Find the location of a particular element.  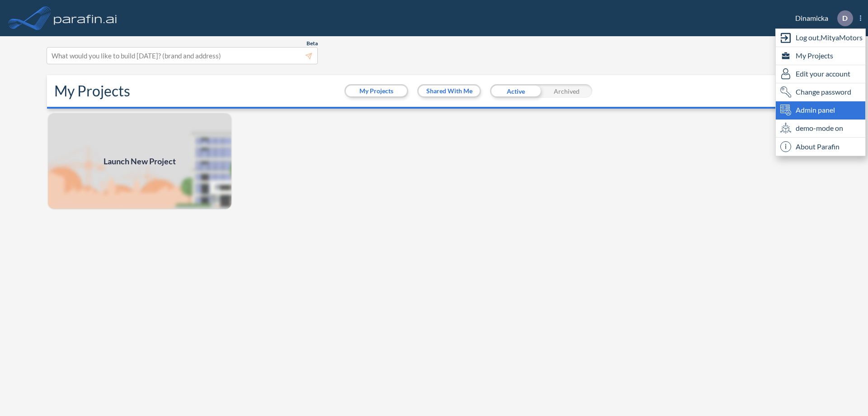

a: Launch New Project is located at coordinates (139, 161).